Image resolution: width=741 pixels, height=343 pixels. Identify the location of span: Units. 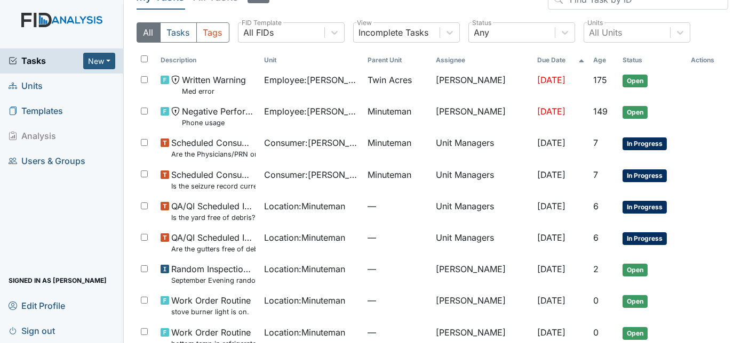
(26, 86).